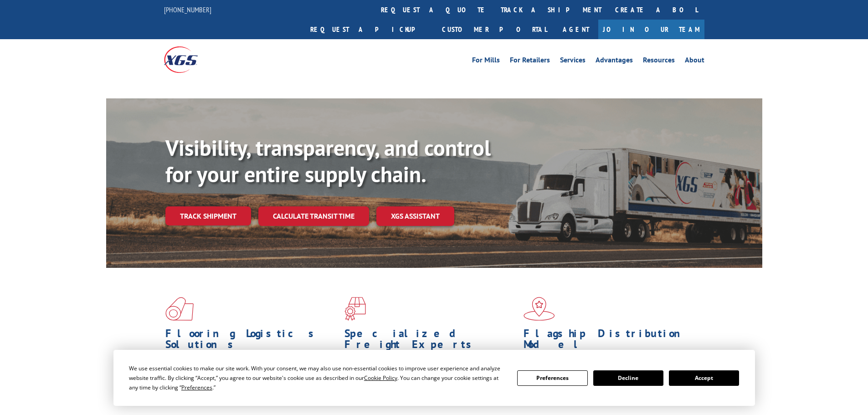 Image resolution: width=868 pixels, height=415 pixels. Describe the element at coordinates (369, 29) in the screenshot. I see `a: Request a pickup` at that location.